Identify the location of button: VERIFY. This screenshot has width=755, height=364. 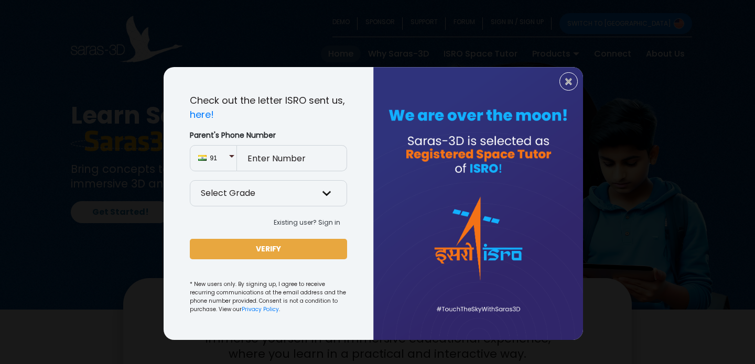
(268, 249).